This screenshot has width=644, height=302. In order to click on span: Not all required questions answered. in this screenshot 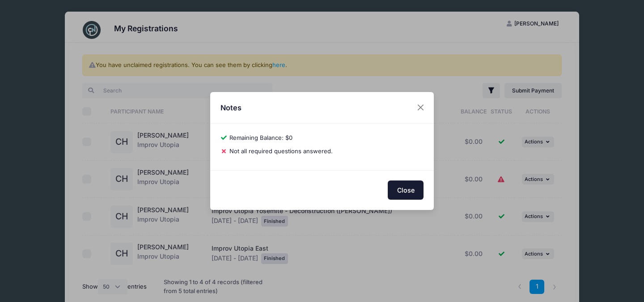, I will do `click(281, 151)`.